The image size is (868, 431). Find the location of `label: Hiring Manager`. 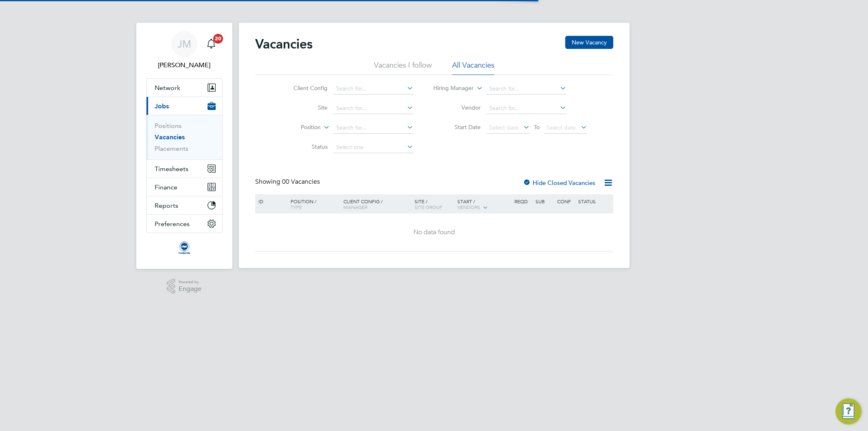

label: Hiring Manager is located at coordinates (450, 89).